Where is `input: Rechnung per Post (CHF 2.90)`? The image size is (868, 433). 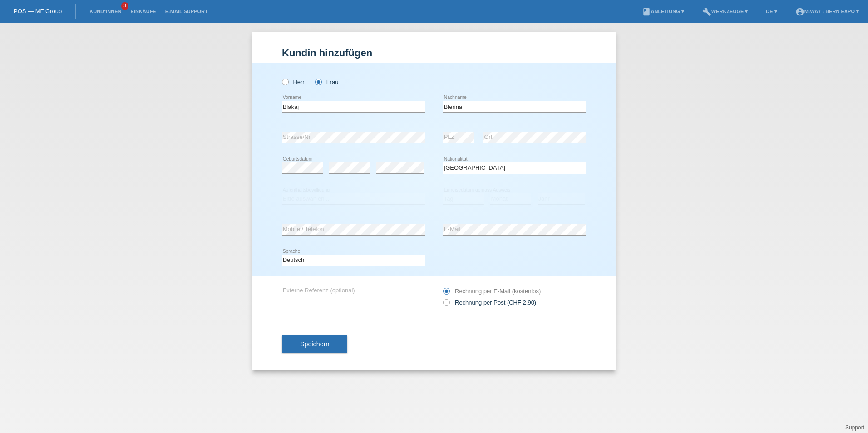
input: Rechnung per Post (CHF 2.90) is located at coordinates (445, 305).